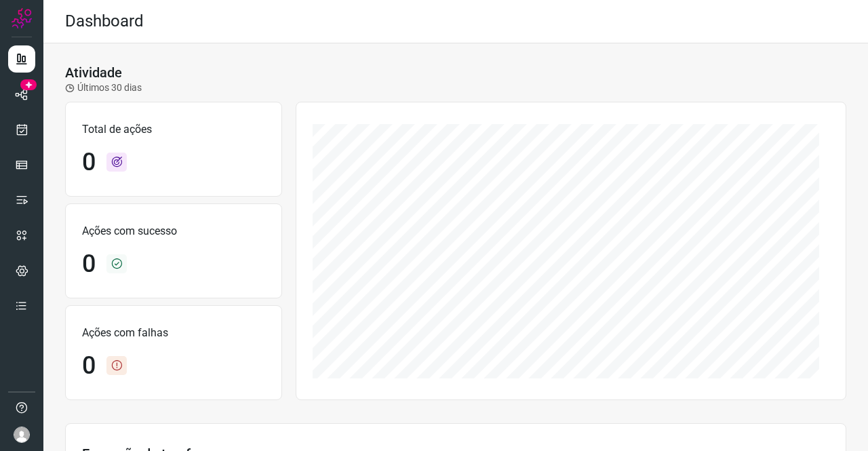 The image size is (868, 451). Describe the element at coordinates (173, 333) in the screenshot. I see `p: Ações com falhas` at that location.